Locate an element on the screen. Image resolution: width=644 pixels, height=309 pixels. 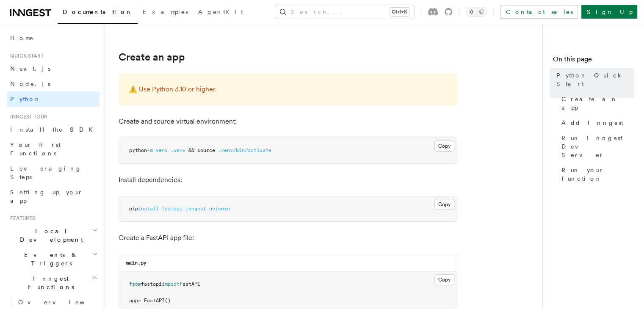
span: pip is located at coordinates (133, 209).